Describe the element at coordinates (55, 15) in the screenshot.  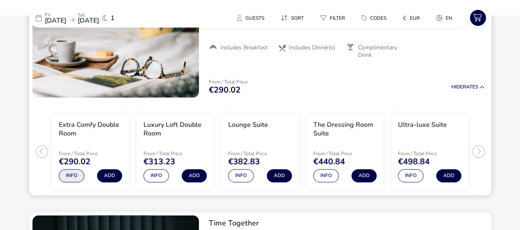
I see `p: Fri` at that location.